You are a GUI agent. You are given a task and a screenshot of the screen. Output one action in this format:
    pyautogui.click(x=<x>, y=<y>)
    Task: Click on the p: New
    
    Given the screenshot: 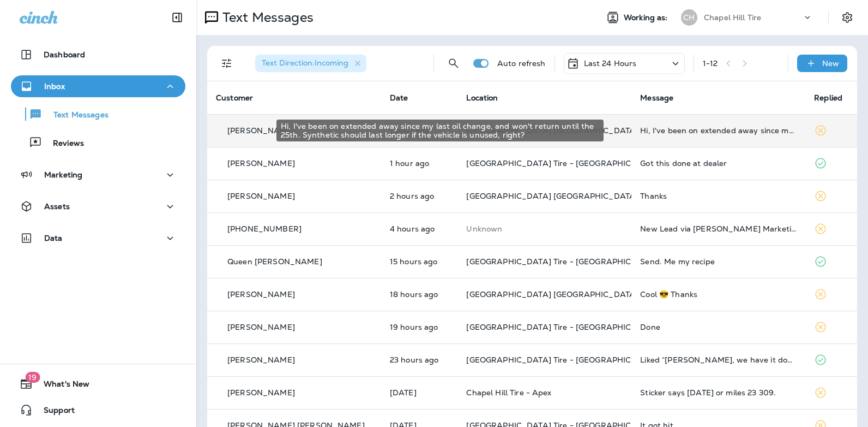 What is the action you would take?
    pyautogui.click(x=830, y=63)
    